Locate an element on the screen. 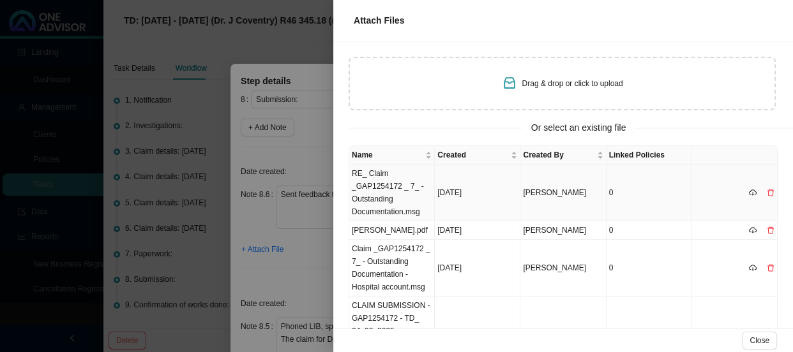 The width and height of the screenshot is (793, 352). span: Attach Files is located at coordinates (378, 20).